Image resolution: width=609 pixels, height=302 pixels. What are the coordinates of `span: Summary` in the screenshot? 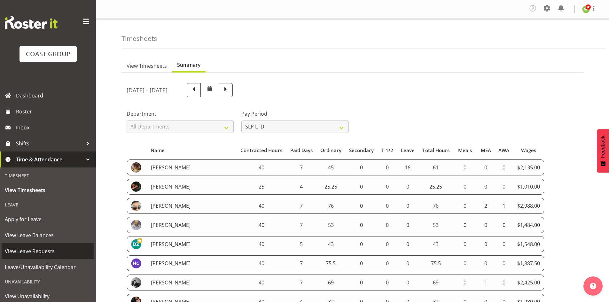 It's located at (189, 65).